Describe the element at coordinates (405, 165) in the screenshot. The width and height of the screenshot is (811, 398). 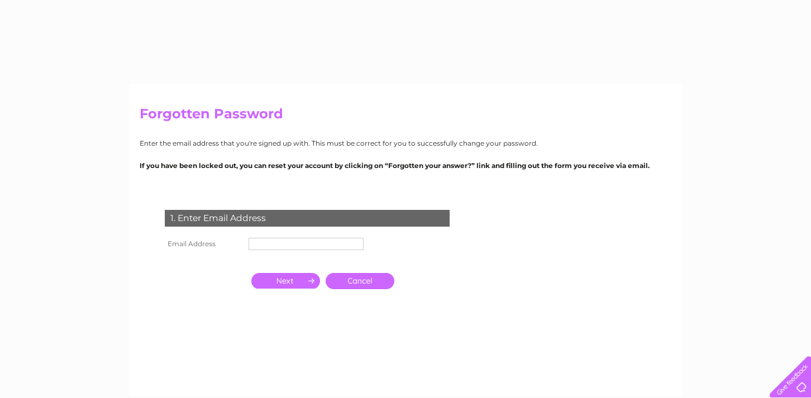
I see `p: If you have been locked out, you can reset your account by clicking on “Forgotten your answer?” l...` at that location.